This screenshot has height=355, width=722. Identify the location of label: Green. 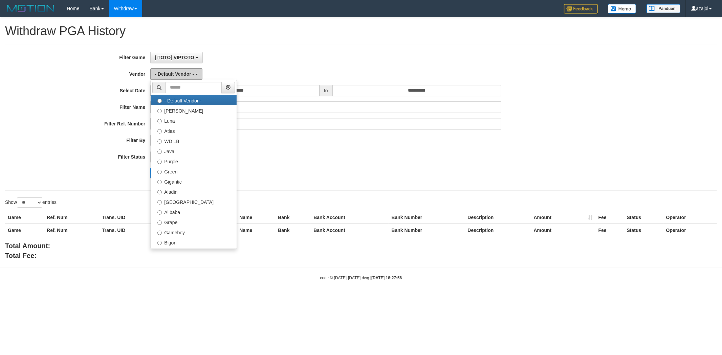
(194, 171).